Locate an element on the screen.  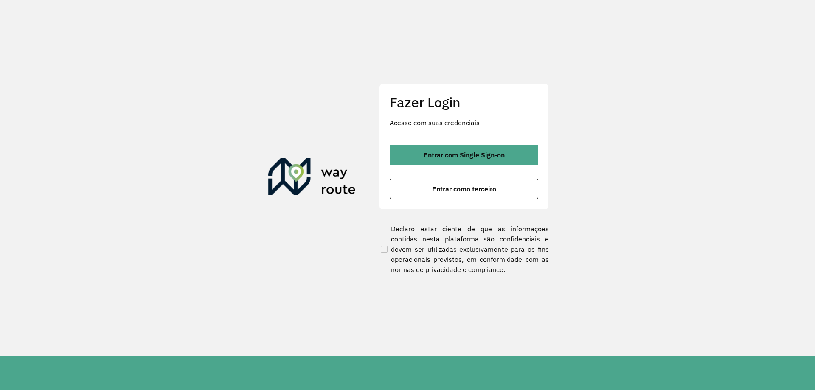
p: Acesse com suas credenciais is located at coordinates (464, 123).